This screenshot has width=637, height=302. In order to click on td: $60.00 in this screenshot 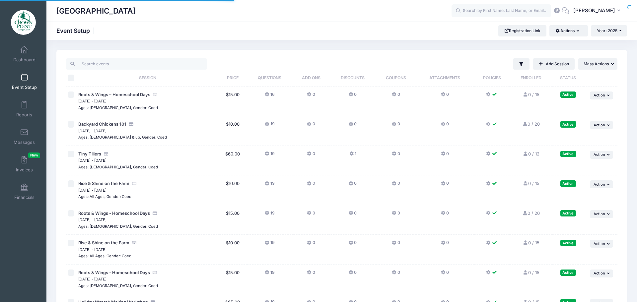, I will do `click(232, 161)`.